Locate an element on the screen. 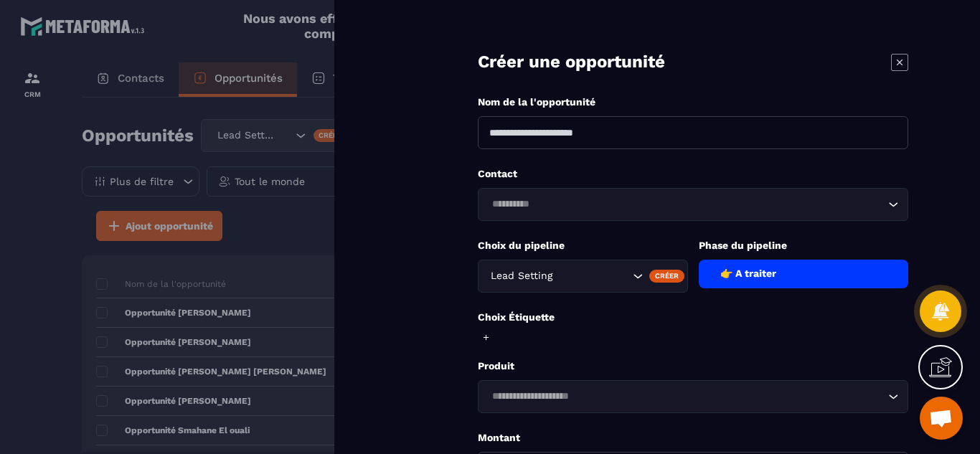 The height and width of the screenshot is (454, 980). p: Créer une opportunité is located at coordinates (571, 62).